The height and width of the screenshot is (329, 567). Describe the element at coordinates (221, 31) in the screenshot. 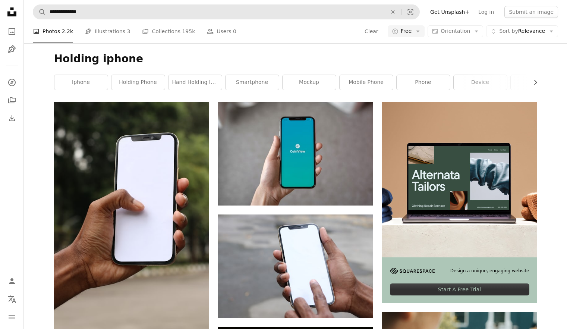

I see `a: Users 0` at that location.